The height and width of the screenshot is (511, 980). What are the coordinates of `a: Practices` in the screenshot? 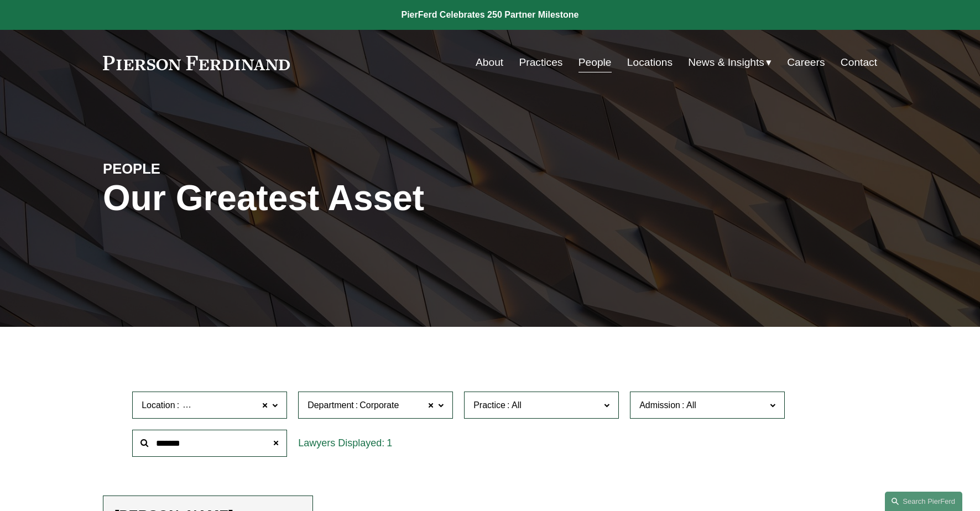 It's located at (541, 62).